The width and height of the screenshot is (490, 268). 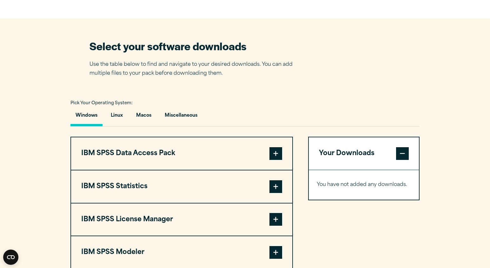 What do you see at coordinates (364, 184) in the screenshot?
I see `p: You have not added any downloads.` at bounding box center [364, 184].